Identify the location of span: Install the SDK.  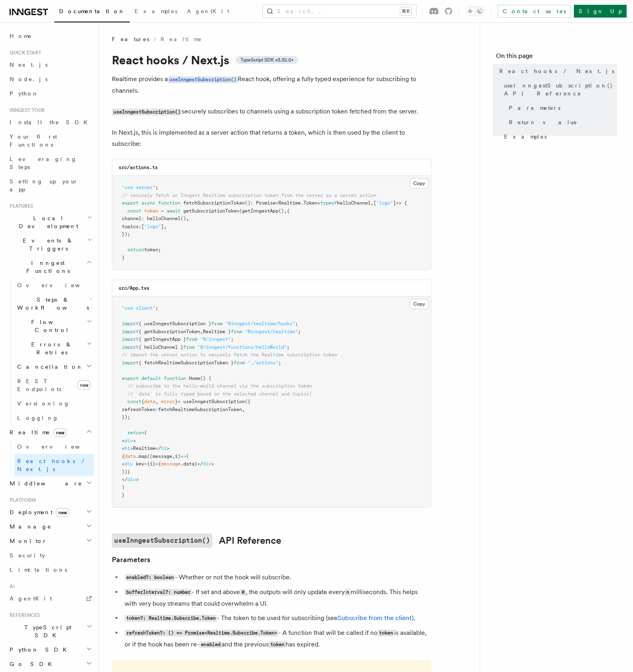
(51, 122).